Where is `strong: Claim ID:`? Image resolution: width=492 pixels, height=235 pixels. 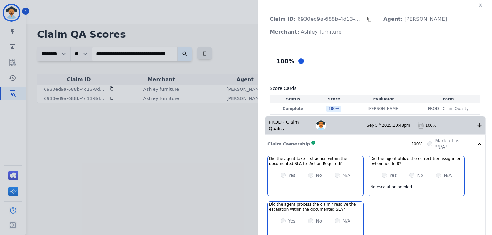
strong: Claim ID: is located at coordinates (283, 19).